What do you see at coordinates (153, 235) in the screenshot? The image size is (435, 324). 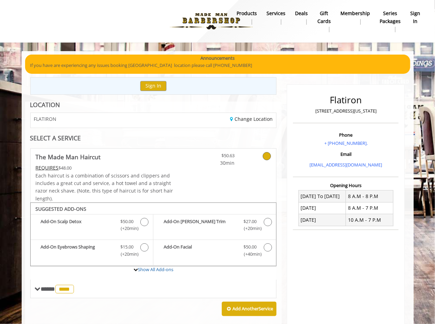 I see `div: The Made Man Haircut Add-onS` at bounding box center [153, 235].